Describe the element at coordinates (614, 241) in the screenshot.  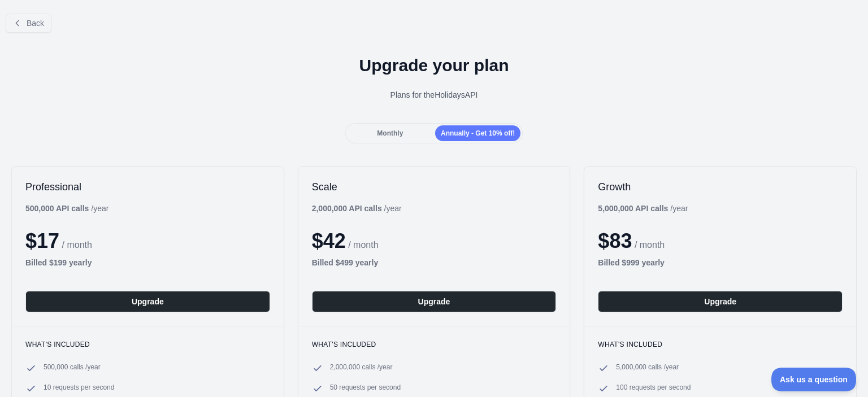
I see `span: $ 83` at that location.